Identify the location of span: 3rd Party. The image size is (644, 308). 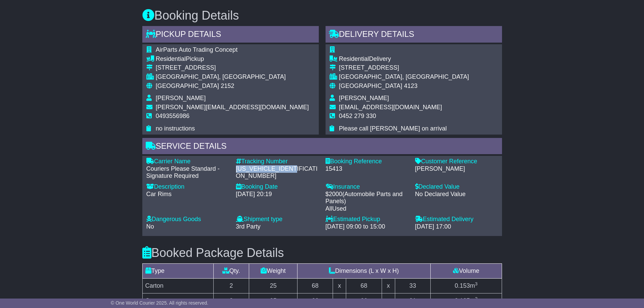
(248, 226).